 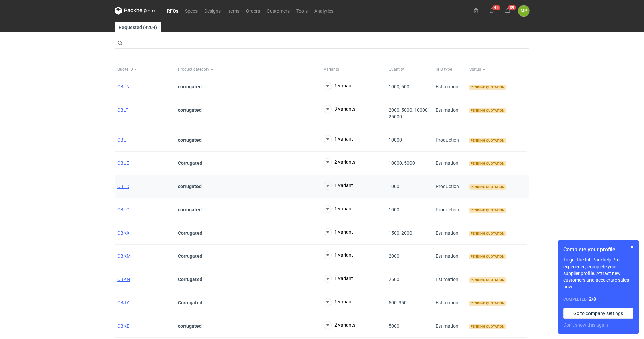 What do you see at coordinates (124, 233) in the screenshot?
I see `span: CBKX` at bounding box center [124, 233].